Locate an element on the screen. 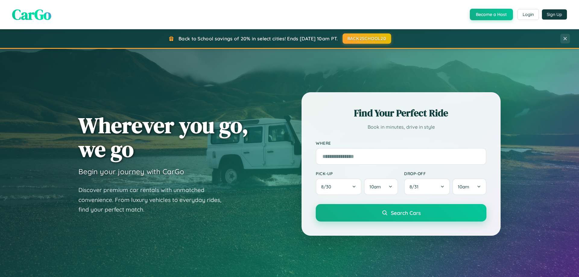  label: Where is located at coordinates (401, 143).